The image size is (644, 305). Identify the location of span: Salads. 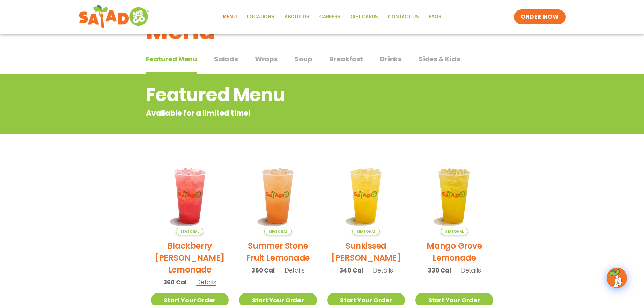
(226, 59).